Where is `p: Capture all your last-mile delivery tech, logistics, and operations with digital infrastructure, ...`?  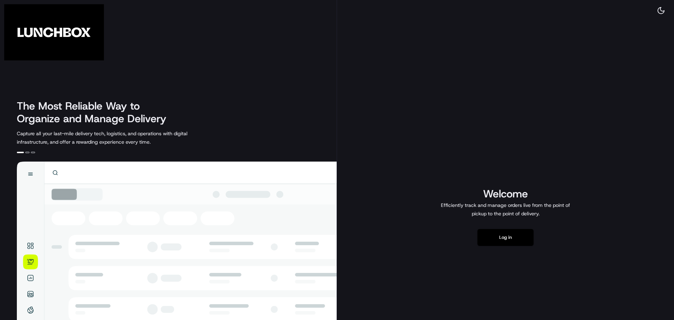
p: Capture all your last-mile delivery tech, logistics, and operations with digital infrastructure, ... is located at coordinates (118, 138).